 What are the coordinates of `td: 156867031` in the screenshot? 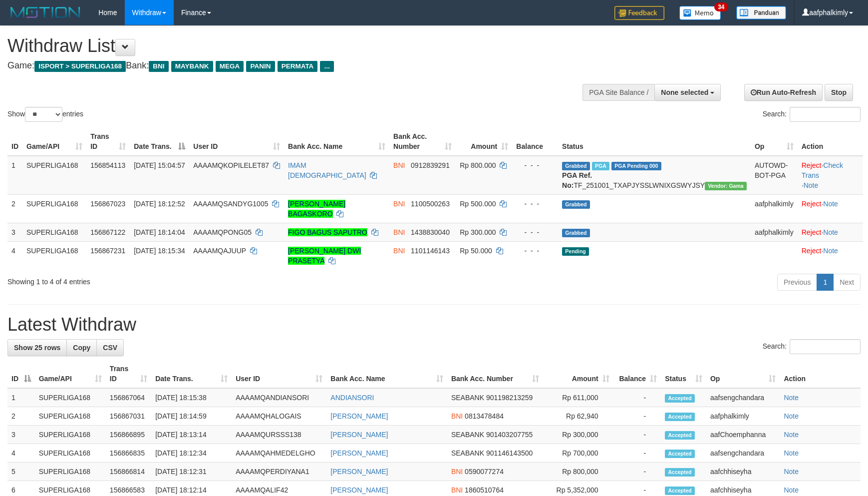 It's located at (128, 416).